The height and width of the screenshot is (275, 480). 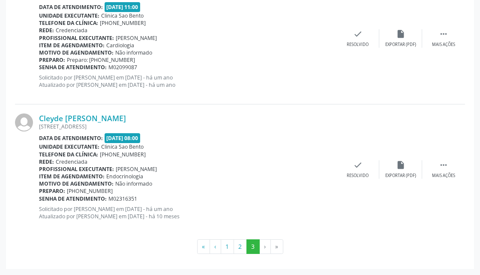 I want to click on span: Cardiologia, so click(x=120, y=45).